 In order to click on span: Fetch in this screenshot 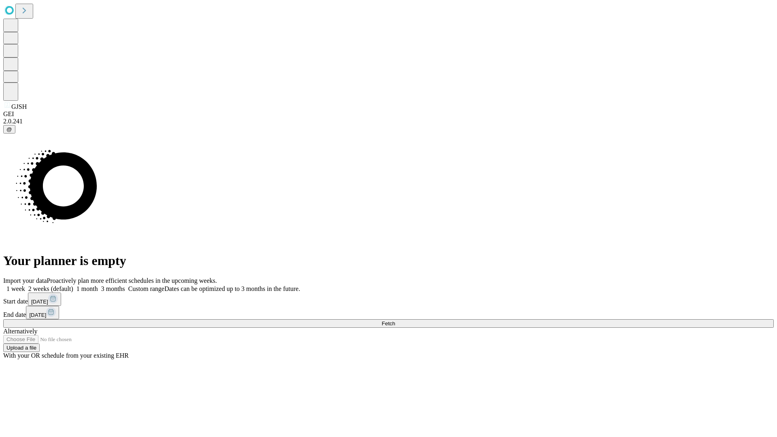, I will do `click(388, 323)`.